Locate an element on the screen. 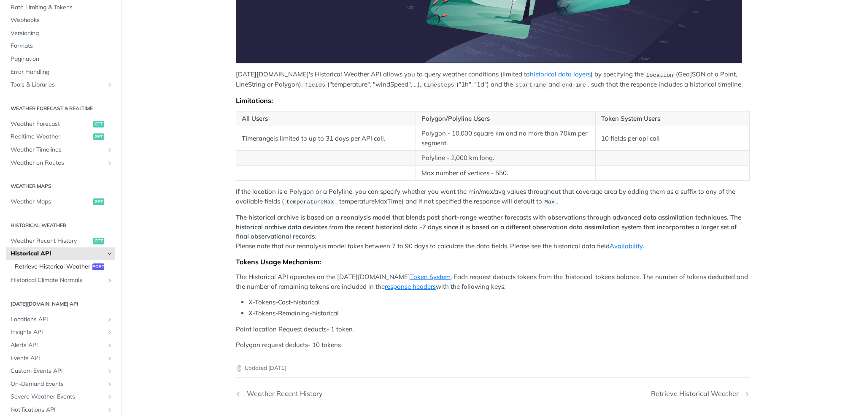 Image resolution: width=864 pixels, height=415 pixels. button: Show subpages for Notifications API is located at coordinates (110, 410).